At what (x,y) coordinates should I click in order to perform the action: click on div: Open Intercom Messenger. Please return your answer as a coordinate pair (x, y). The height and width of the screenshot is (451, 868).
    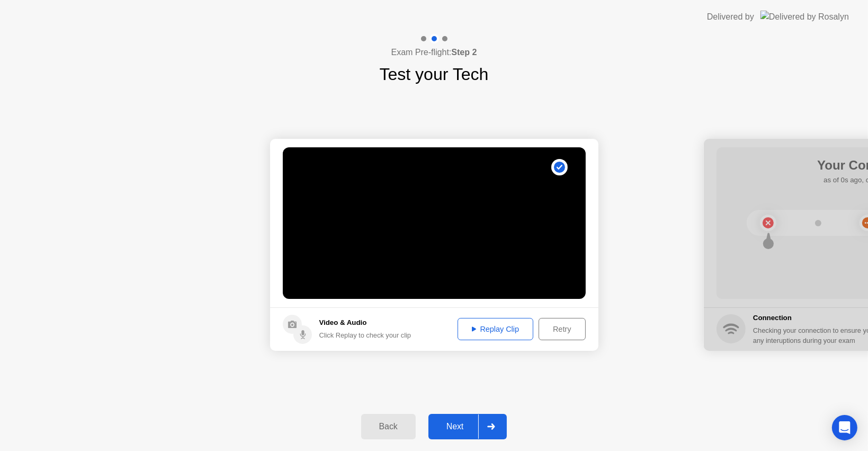
    Looking at the image, I should click on (845, 428).